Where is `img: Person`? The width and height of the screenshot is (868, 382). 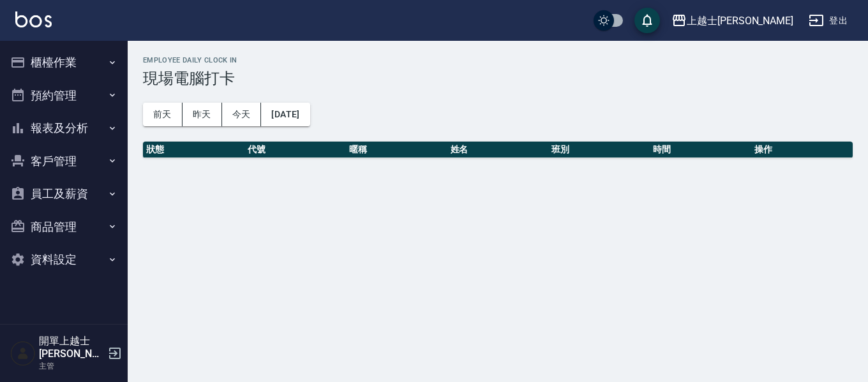
img: Person is located at coordinates (23, 353).